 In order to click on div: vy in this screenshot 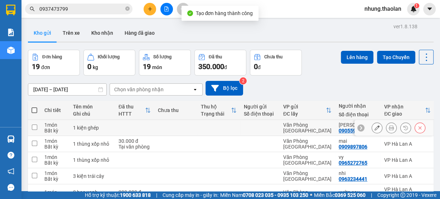, I will do `click(358, 157)`.